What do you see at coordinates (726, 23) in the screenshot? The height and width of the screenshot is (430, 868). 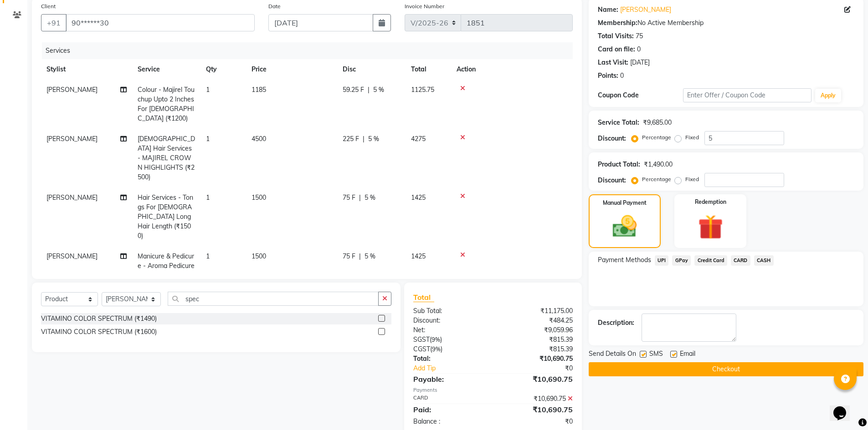 I see `div: No Active Membership` at bounding box center [726, 23].